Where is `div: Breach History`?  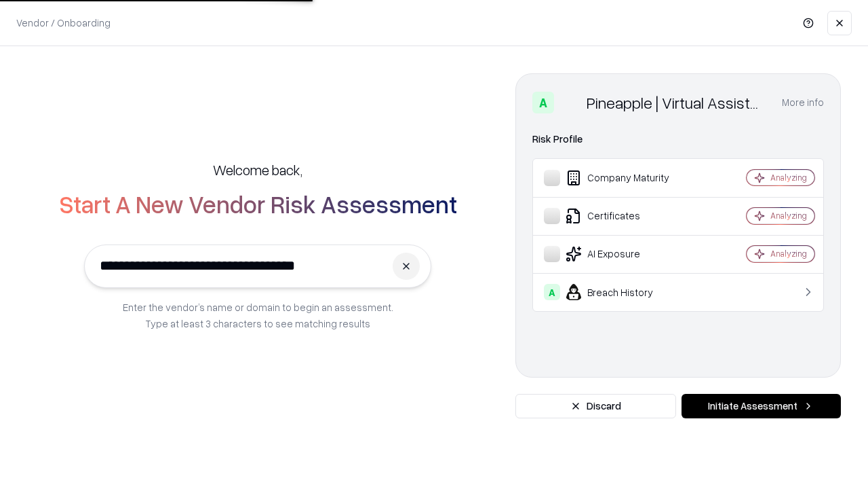
div: Breach History is located at coordinates (625, 292).